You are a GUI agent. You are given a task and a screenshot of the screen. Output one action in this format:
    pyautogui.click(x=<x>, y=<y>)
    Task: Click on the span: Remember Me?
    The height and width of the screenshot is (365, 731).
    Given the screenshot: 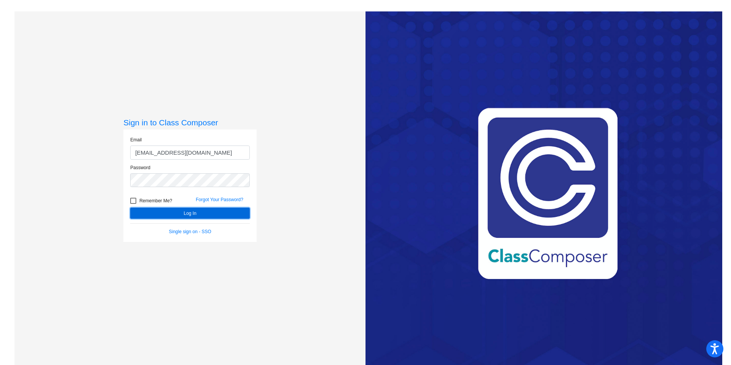 What is the action you would take?
    pyautogui.click(x=156, y=201)
    